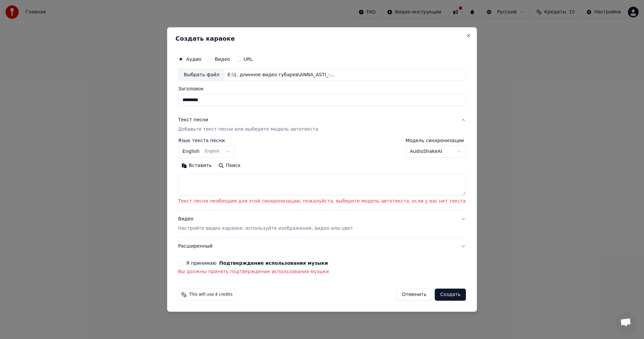 The width and height of the screenshot is (644, 339). I want to click on span: This will use 4 credits, so click(211, 294).